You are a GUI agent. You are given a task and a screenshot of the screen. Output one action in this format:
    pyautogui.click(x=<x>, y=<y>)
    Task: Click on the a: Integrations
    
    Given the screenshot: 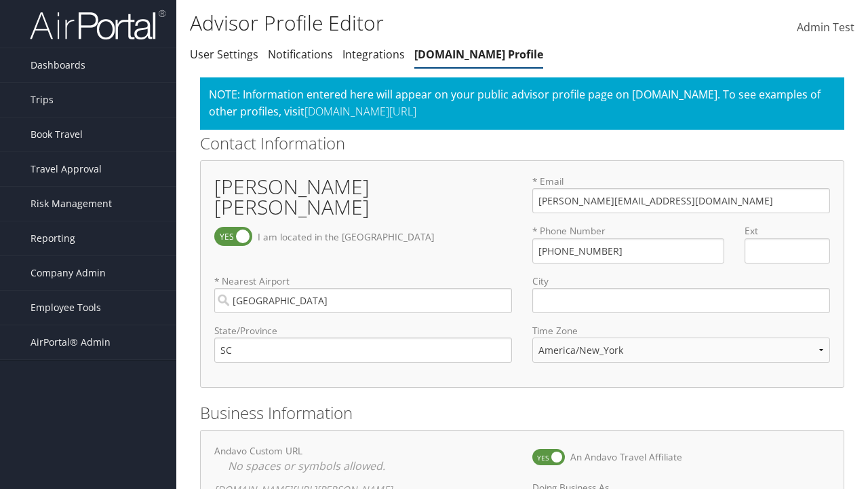 What is the action you would take?
    pyautogui.click(x=373, y=54)
    